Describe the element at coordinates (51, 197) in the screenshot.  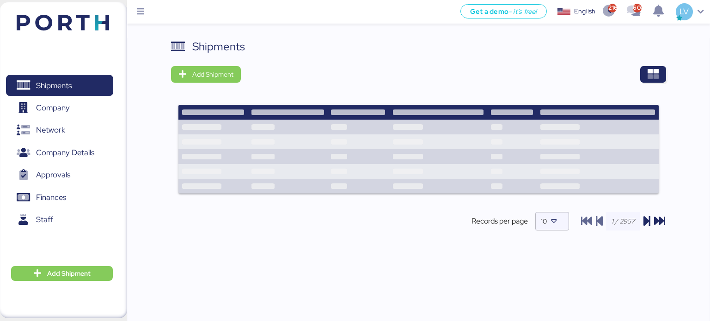
I see `span: Finances` at that location.